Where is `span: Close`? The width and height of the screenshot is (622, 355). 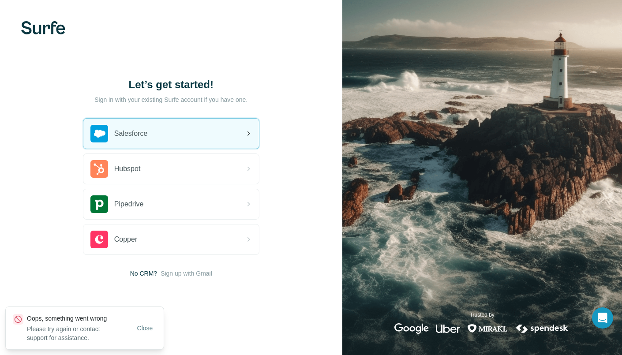 span: Close is located at coordinates (145, 328).